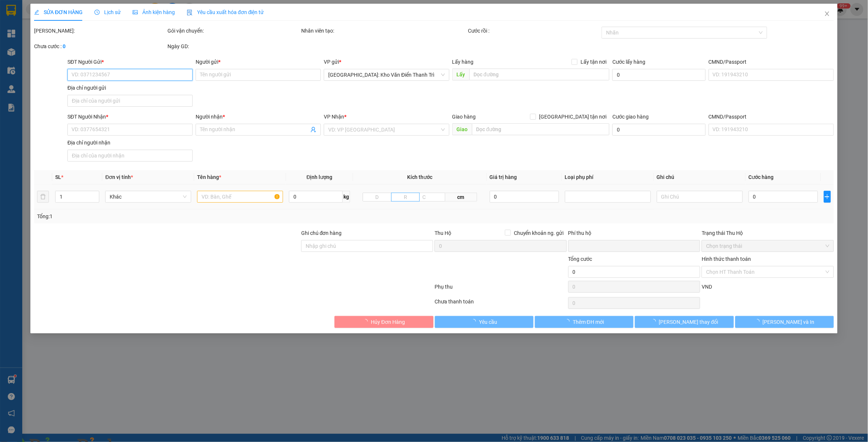 This screenshot has height=442, width=868. I want to click on span: cm, so click(461, 197).